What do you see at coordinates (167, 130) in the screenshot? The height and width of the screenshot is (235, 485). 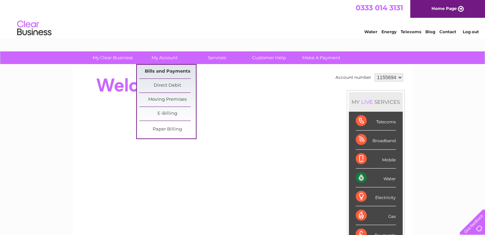 I see `a: Paper Billing` at bounding box center [167, 130].